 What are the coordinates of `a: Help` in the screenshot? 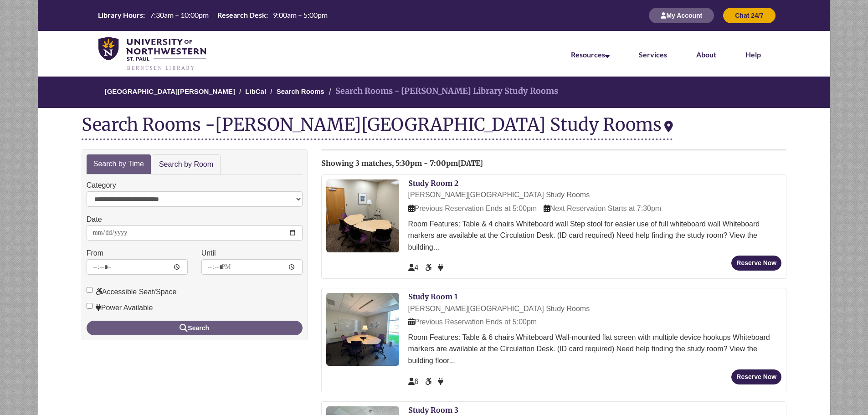 It's located at (753, 54).